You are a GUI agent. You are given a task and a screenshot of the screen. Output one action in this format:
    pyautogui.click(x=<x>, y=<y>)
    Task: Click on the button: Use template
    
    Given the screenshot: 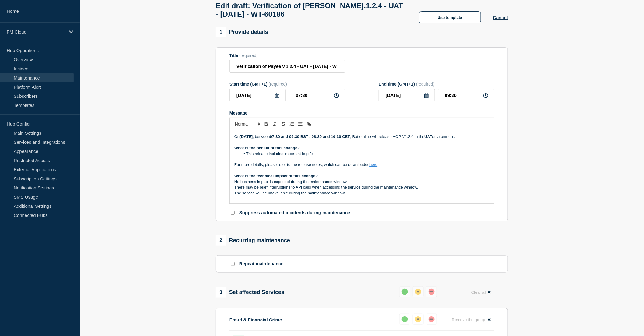 What is the action you would take?
    pyautogui.click(x=450, y=17)
    